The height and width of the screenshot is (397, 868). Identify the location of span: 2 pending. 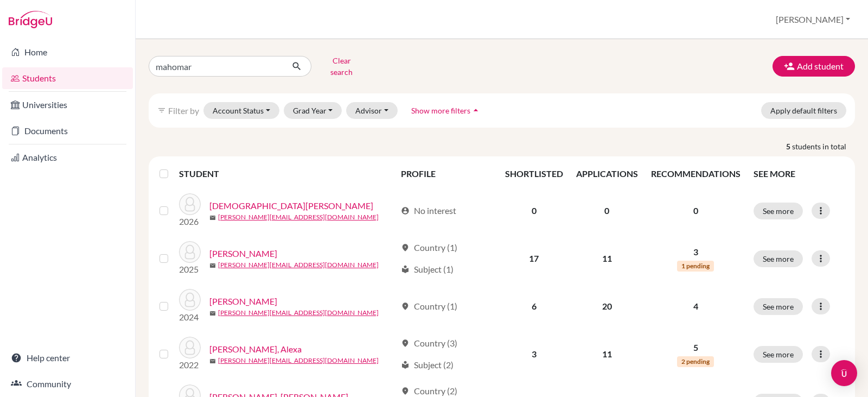
(695, 361).